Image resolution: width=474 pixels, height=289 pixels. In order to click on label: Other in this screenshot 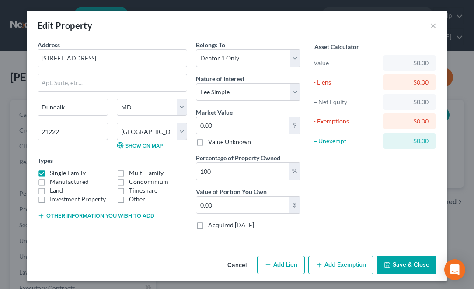, I will do `click(137, 199)`.